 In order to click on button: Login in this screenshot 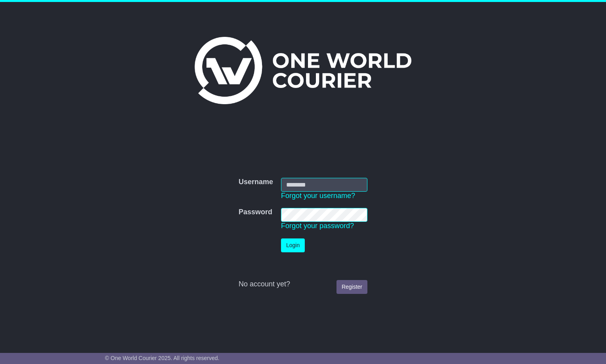, I will do `click(293, 245)`.